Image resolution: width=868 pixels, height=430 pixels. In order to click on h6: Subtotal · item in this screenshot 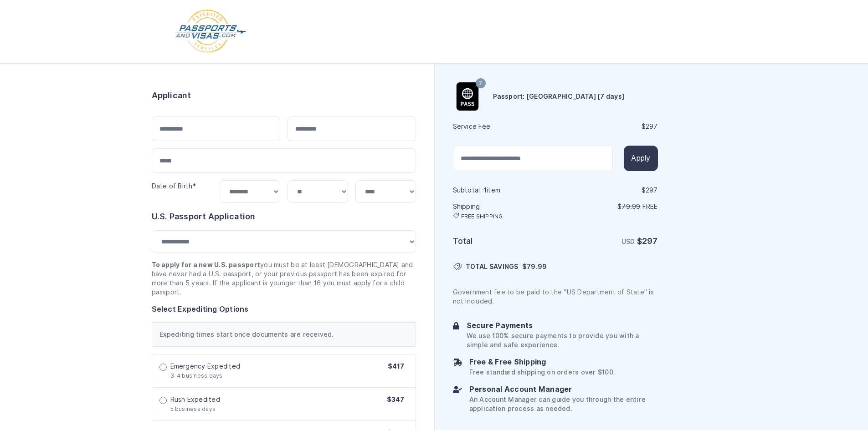, I will do `click(503, 191)`.